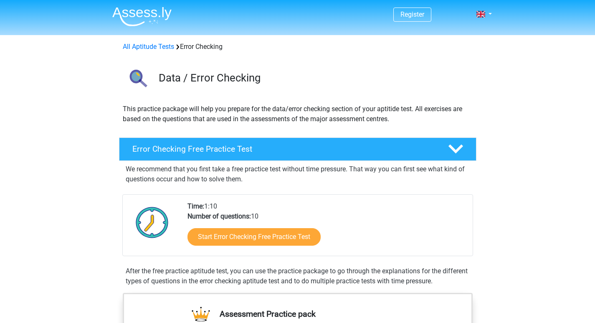  I want to click on b: Number of questions:, so click(219, 216).